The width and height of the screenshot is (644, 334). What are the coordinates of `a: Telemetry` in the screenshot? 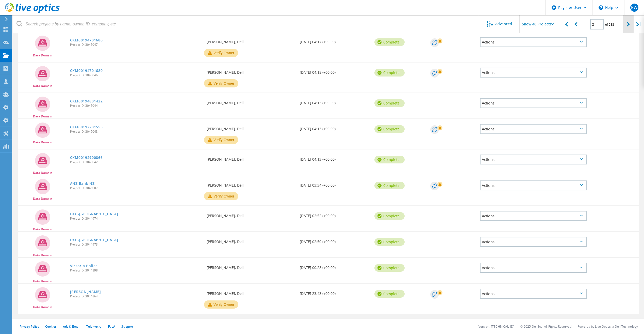 It's located at (94, 326).